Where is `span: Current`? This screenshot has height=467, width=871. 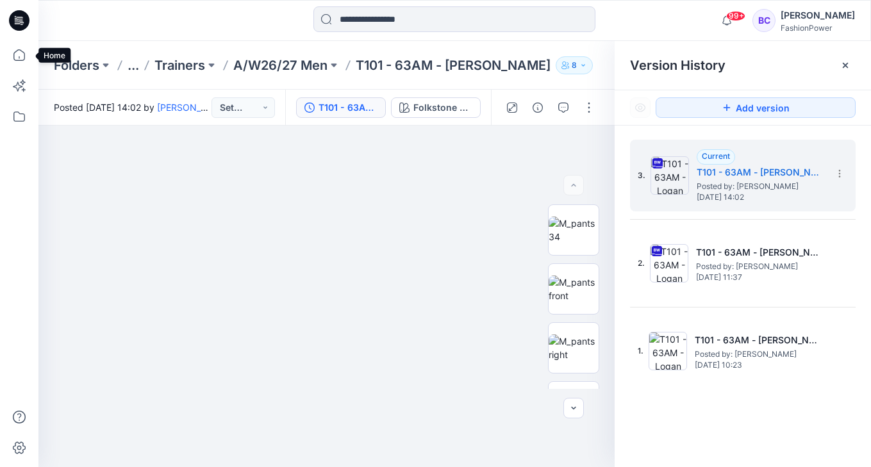 span: Current is located at coordinates (716, 156).